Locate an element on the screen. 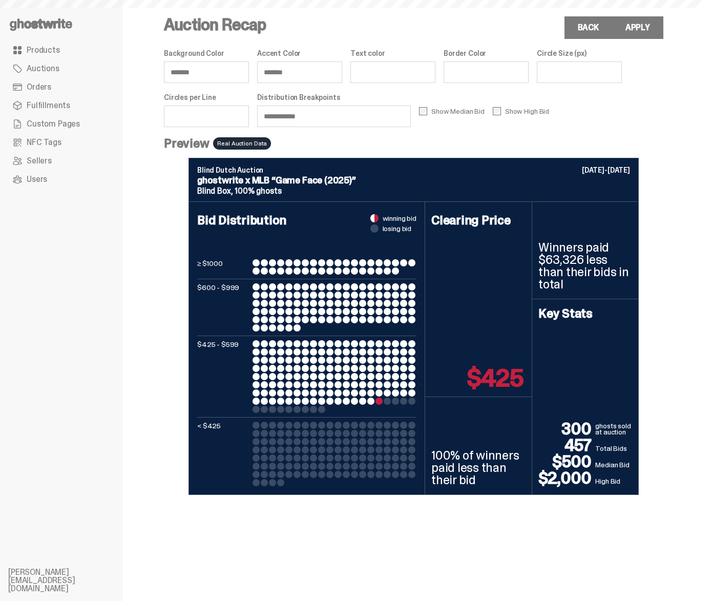 This screenshot has width=712, height=601. span: Auctions is located at coordinates (43, 69).